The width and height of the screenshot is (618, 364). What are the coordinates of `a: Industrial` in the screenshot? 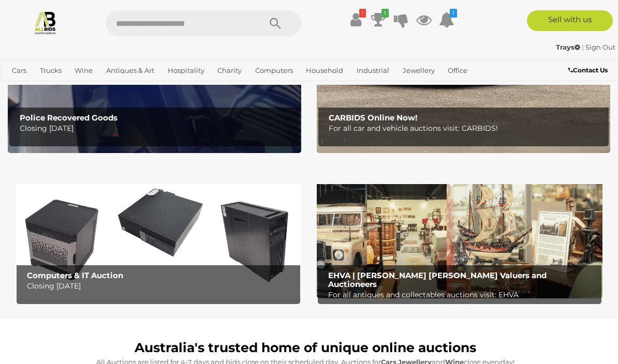 It's located at (372, 71).